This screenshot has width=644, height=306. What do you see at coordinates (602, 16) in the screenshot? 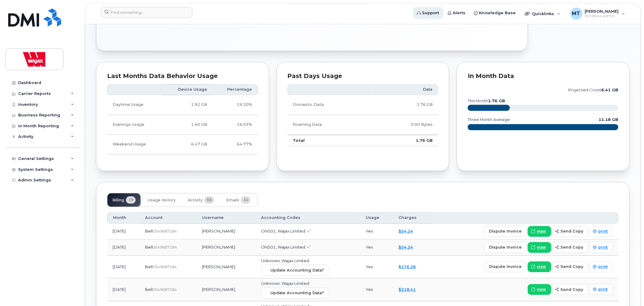
I see `span: Wireless Admin` at bounding box center [602, 16].